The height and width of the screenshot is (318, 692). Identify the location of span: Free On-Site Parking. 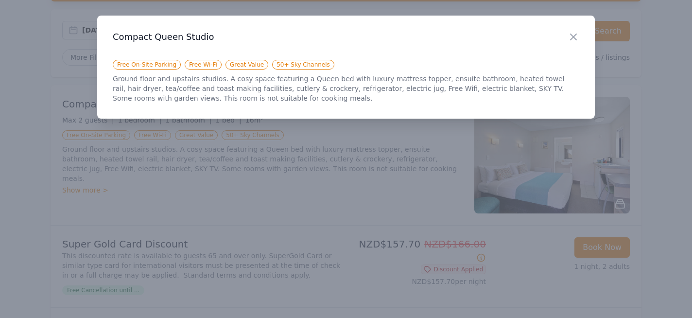
(147, 65).